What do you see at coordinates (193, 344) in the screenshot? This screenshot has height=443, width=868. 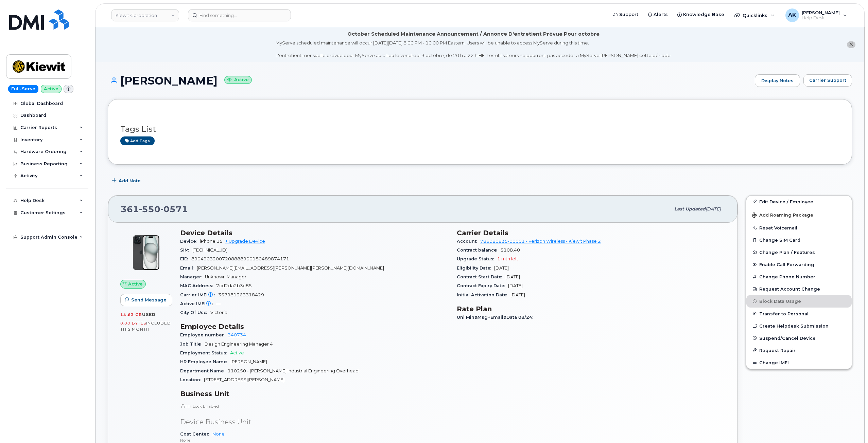 I see `span: Job Title` at bounding box center [193, 344].